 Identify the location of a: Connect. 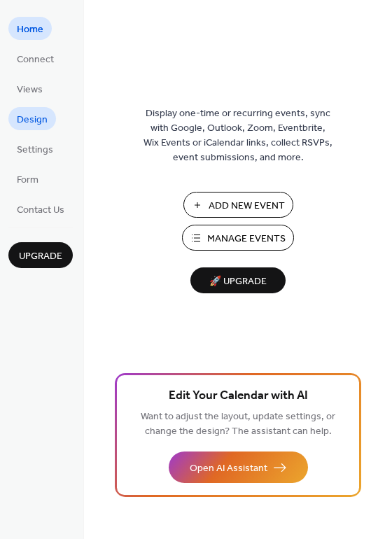
(35, 58).